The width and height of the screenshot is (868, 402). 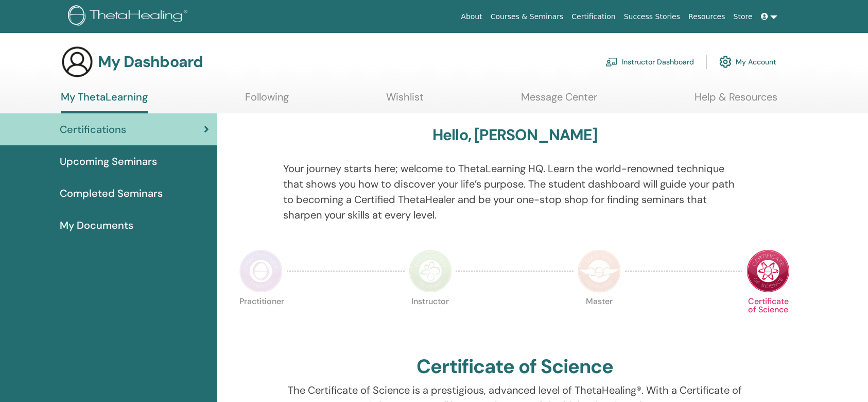 What do you see at coordinates (404, 100) in the screenshot?
I see `a: Wishlist` at bounding box center [404, 100].